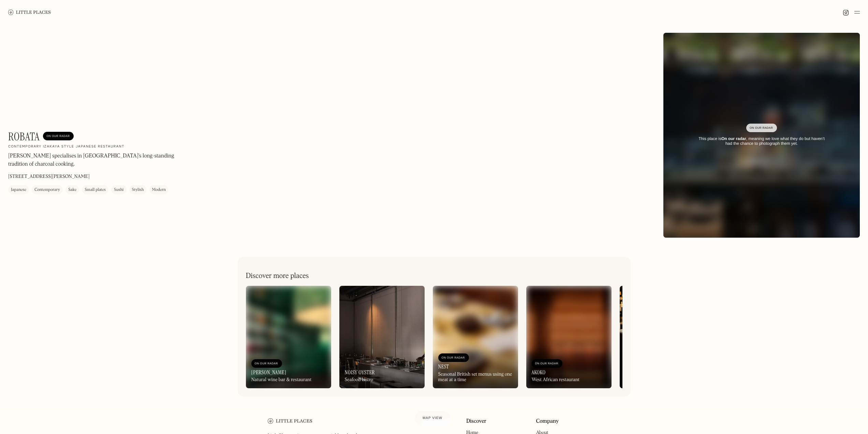 The height and width of the screenshot is (434, 868). I want to click on a: On Our RadarAkokoWest African restaurant, so click(569, 337).